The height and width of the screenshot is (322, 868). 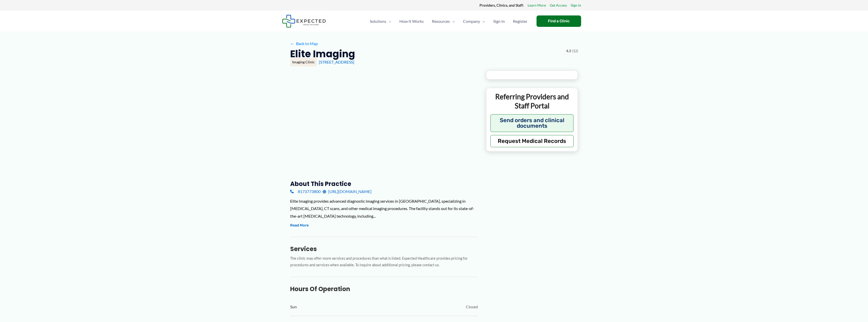 I want to click on button: Send orders and clinical documents, so click(x=532, y=123).